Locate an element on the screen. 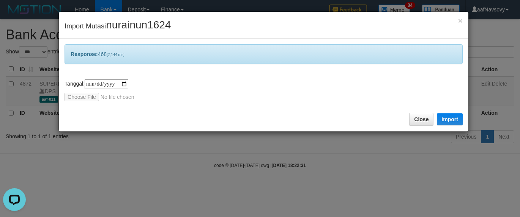  div: Tanggal: is located at coordinates (263, 90).